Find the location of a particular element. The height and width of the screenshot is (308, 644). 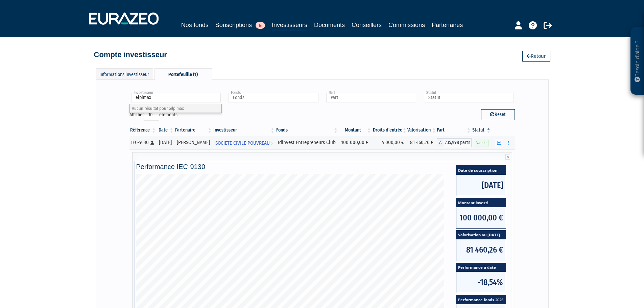

th: Fonds: activer pour trier la colonne par ordre croissant is located at coordinates (307, 130).